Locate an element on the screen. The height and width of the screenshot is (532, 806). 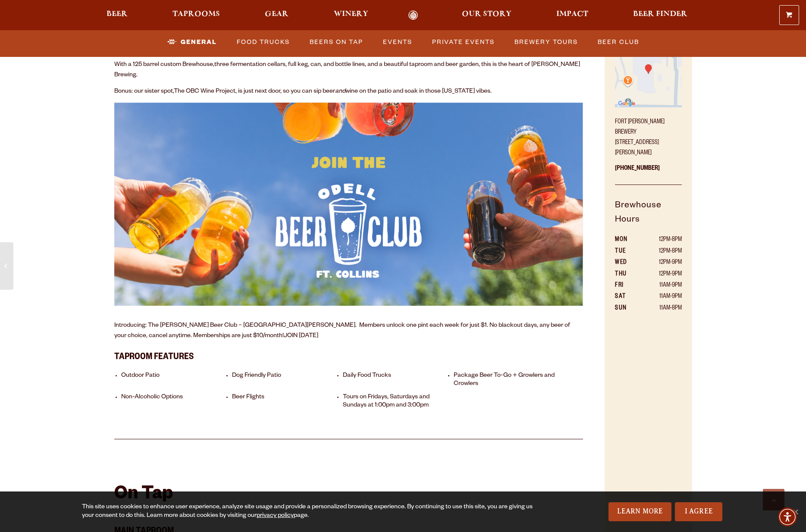
a: Odell Home is located at coordinates (413, 15).